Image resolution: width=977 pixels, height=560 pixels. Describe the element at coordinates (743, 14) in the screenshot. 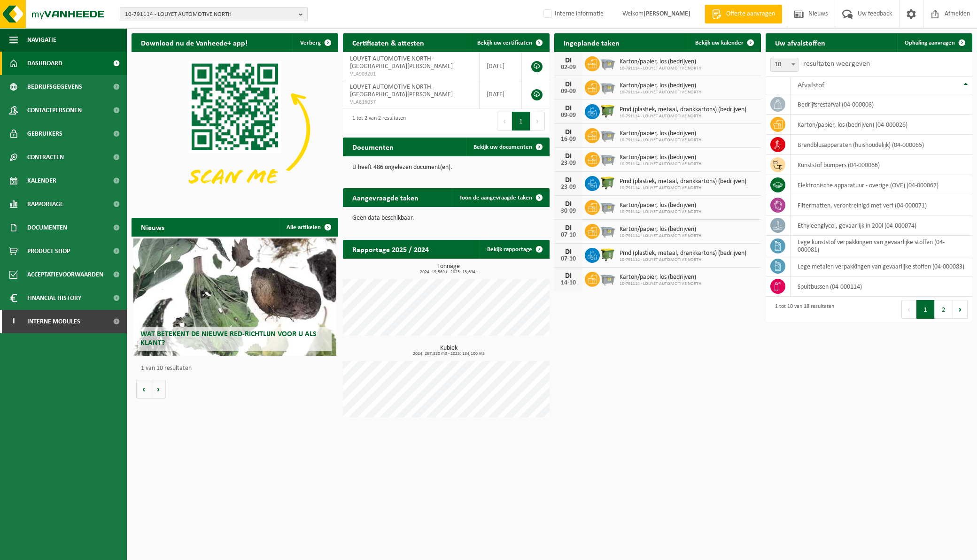

I see `a: Offerte aanvragen` at that location.